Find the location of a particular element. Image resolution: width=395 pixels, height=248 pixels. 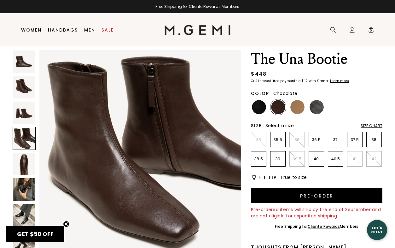

span: GET $50 OFF is located at coordinates (35, 234).